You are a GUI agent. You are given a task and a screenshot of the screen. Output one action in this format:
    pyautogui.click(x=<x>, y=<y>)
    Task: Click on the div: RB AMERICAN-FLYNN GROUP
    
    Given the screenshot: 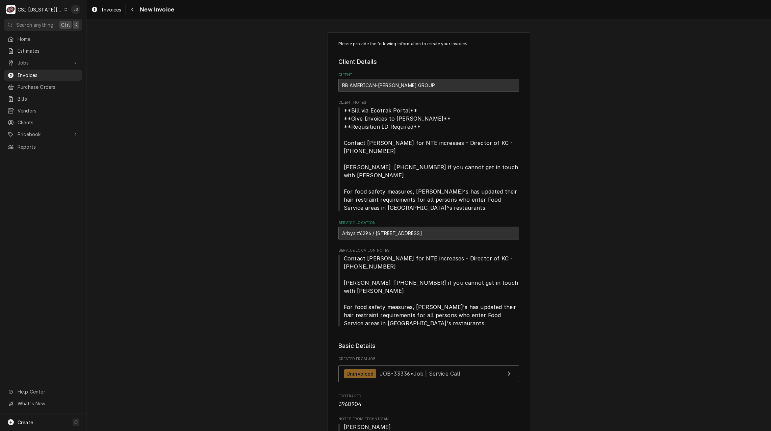 What is the action you would take?
    pyautogui.click(x=429, y=85)
    